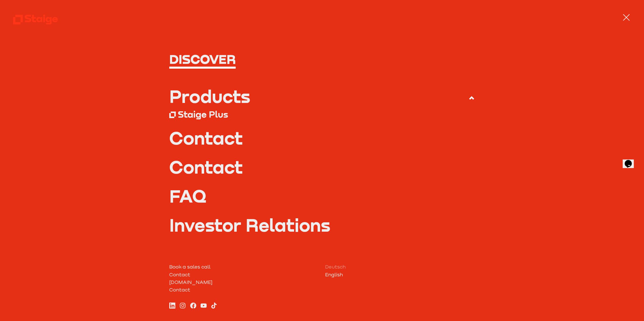 The image size is (644, 321). Describe the element at coordinates (210, 96) in the screenshot. I see `div: Products` at that location.